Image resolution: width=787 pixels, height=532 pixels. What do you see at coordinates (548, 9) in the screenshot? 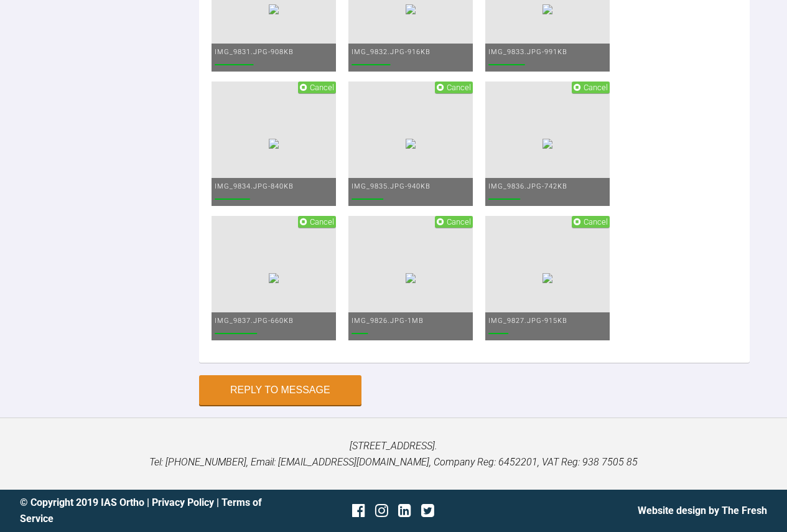
I see `img: daed914c-0f6a-4919-bde9-53180ebf4813` at bounding box center [548, 9].